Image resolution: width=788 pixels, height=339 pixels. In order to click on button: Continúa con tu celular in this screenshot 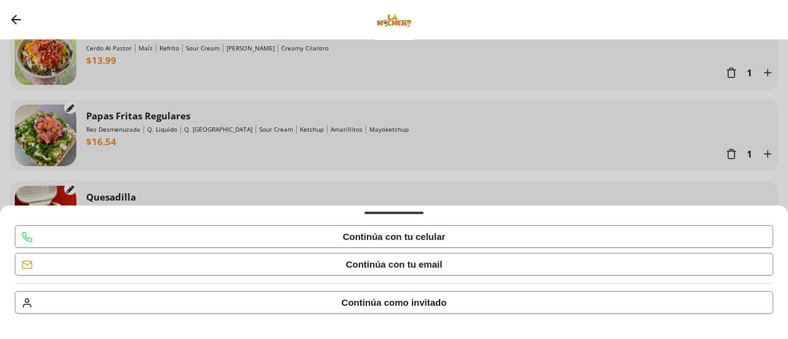, I will do `click(394, 236)`.